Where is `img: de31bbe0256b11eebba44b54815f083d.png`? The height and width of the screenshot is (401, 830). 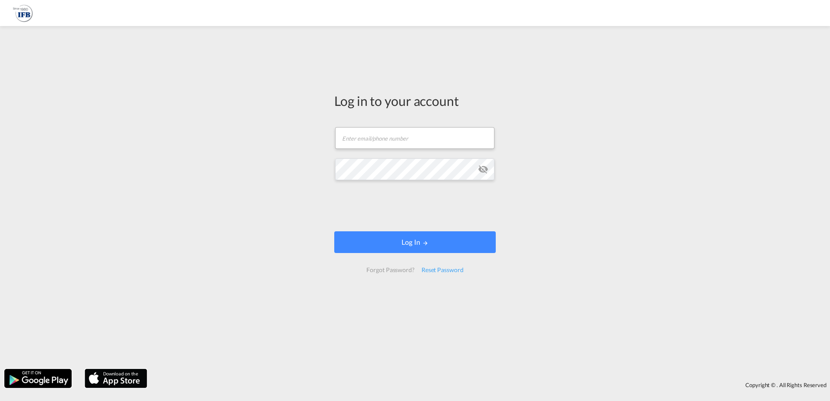 img: de31bbe0256b11eebba44b54815f083d.png is located at coordinates (23, 13).